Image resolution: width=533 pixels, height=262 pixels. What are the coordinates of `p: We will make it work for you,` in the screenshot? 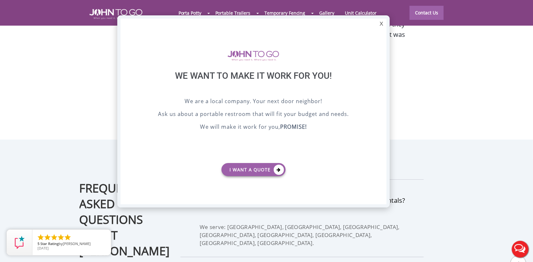 It's located at (253, 127).